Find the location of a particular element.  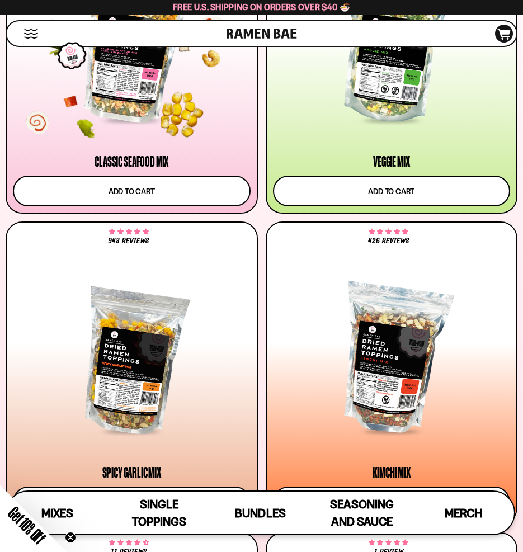

span: 4.75 stars is located at coordinates (129, 232).